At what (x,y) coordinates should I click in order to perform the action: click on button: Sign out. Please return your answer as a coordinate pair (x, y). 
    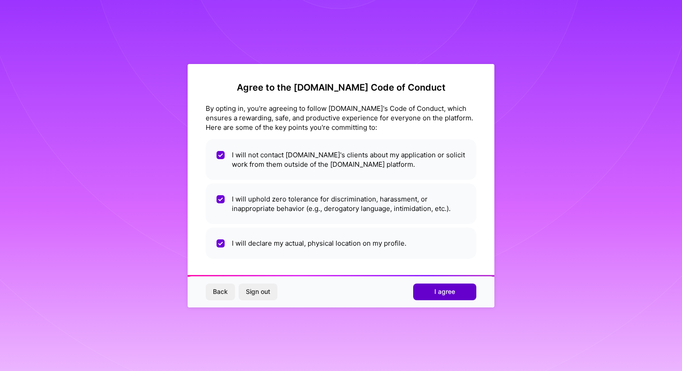
    Looking at the image, I should click on (258, 292).